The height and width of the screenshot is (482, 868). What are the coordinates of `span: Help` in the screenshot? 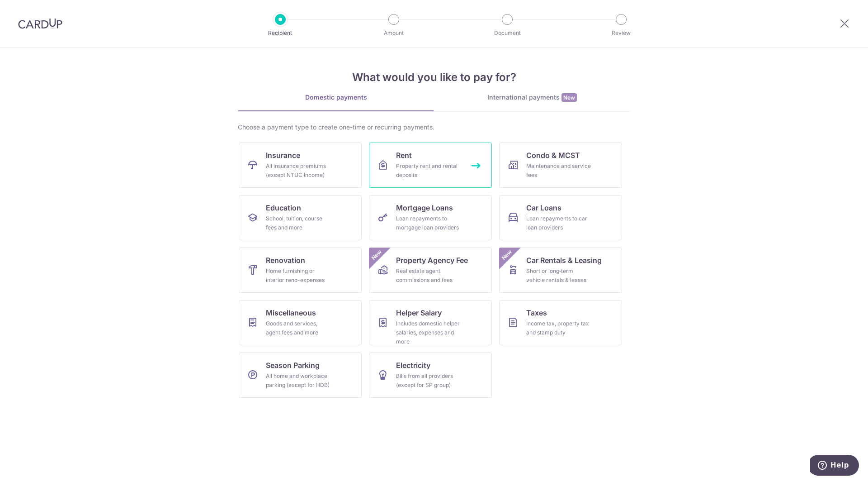 It's located at (29, 10).